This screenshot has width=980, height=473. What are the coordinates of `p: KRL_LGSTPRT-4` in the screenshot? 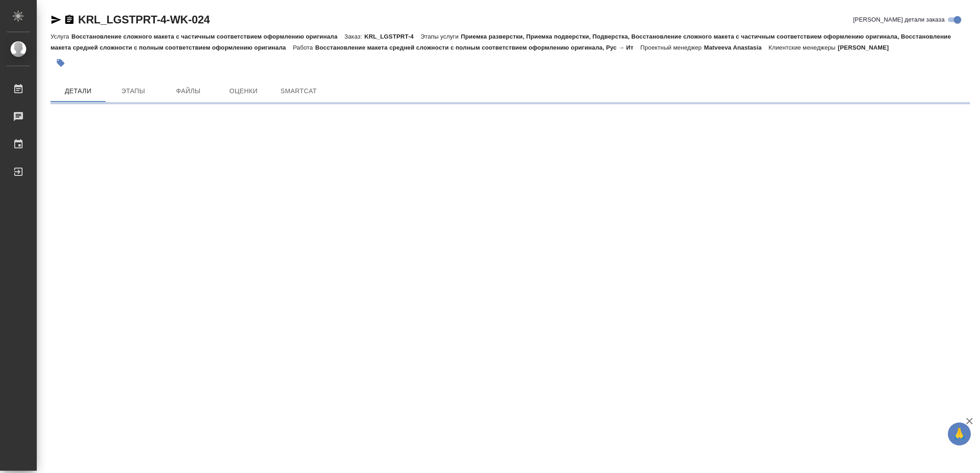 It's located at (393, 37).